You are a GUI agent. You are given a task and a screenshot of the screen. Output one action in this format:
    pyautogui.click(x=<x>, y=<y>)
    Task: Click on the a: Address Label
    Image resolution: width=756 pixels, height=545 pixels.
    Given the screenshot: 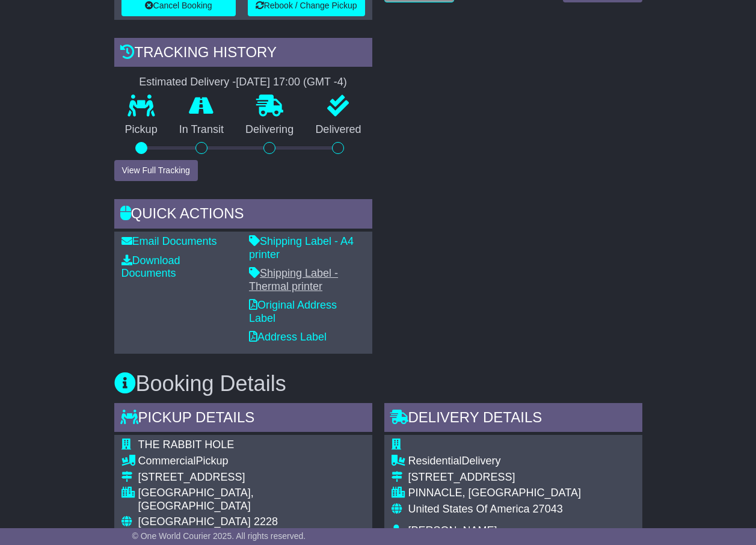 What is the action you would take?
    pyautogui.click(x=287, y=336)
    